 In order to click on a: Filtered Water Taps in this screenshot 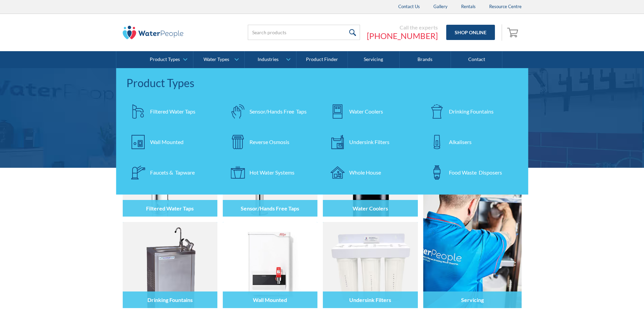, I will do `click(173, 112)`.